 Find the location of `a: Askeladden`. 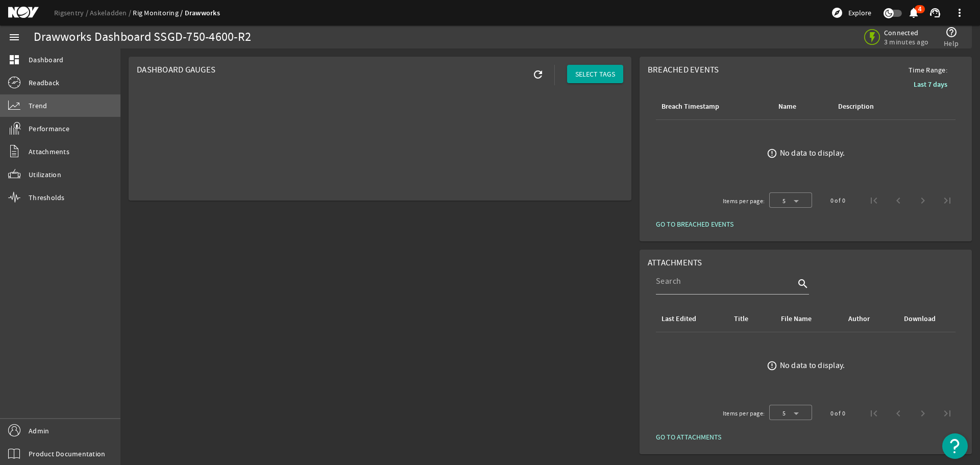

a: Askeladden is located at coordinates (111, 13).